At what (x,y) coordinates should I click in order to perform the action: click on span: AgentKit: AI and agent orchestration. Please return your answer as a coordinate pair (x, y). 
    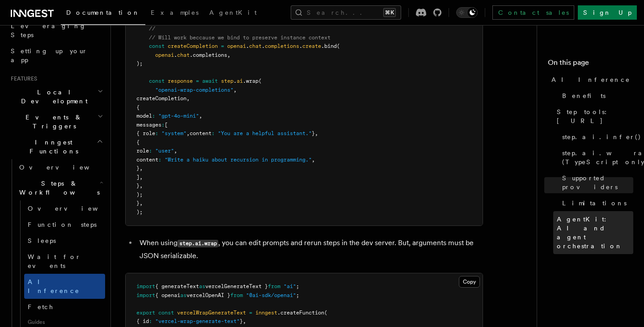
    Looking at the image, I should click on (595, 233).